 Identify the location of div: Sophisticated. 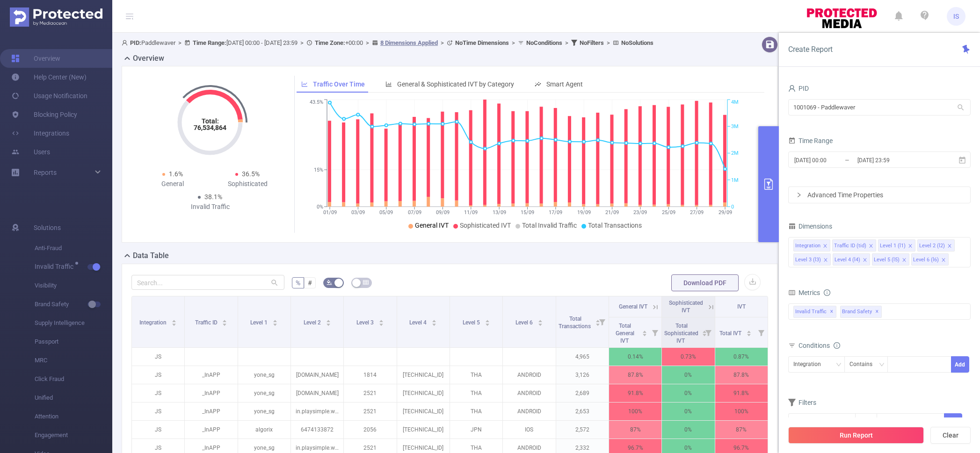
(248, 184).